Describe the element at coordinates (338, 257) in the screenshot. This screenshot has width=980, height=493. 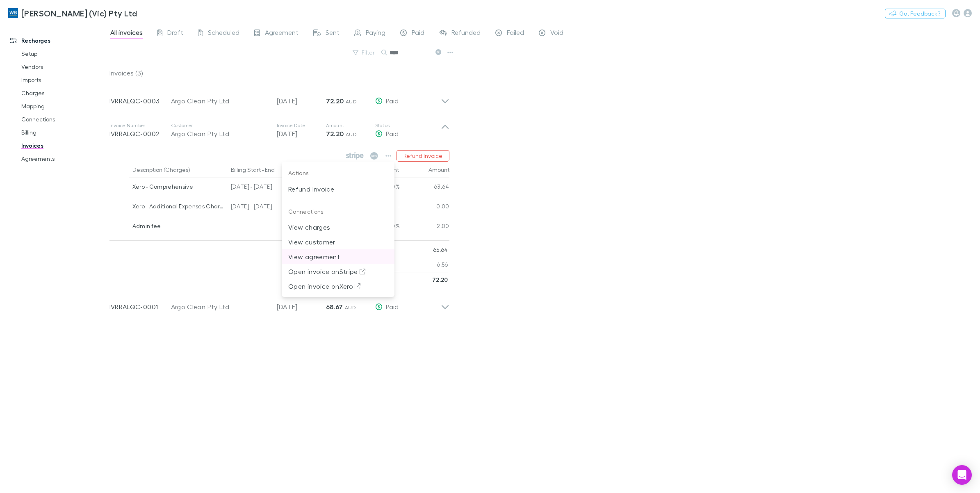
I see `p: View agreement` at that location.